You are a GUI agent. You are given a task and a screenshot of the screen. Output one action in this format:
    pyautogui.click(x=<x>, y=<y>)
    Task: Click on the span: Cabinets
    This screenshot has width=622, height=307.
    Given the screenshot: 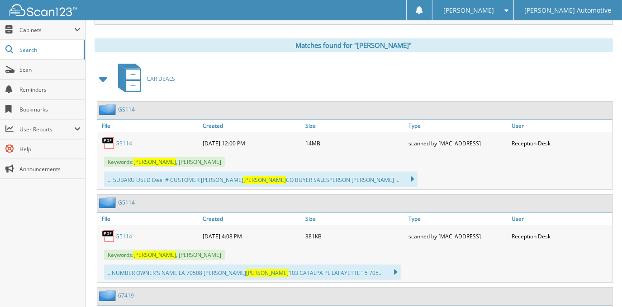 What is the action you would take?
    pyautogui.click(x=47, y=30)
    